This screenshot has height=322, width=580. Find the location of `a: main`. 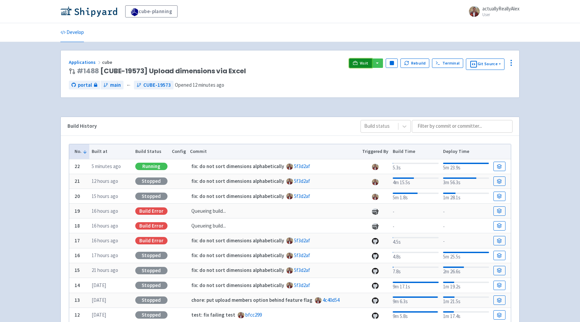

a: main is located at coordinates (112, 85).